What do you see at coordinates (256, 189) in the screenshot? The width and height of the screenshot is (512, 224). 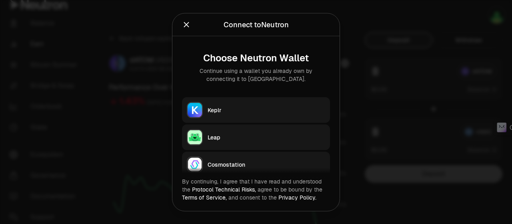 I see `div: By continuing, I agree that I have read and understood the agree to be bound by the and consent t...` at bounding box center [256, 189].